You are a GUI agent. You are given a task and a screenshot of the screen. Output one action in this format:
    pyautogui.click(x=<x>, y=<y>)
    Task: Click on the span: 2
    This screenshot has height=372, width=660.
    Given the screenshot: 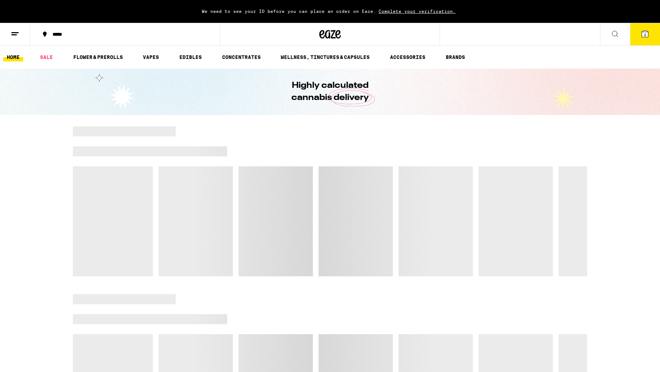 What is the action you would take?
    pyautogui.click(x=645, y=35)
    